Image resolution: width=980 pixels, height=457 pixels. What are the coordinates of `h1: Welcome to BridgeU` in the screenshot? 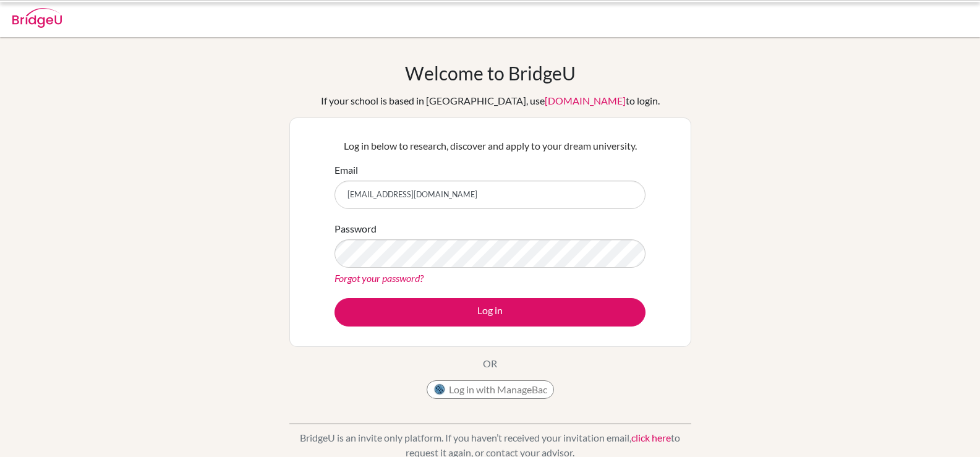 It's located at (490, 73).